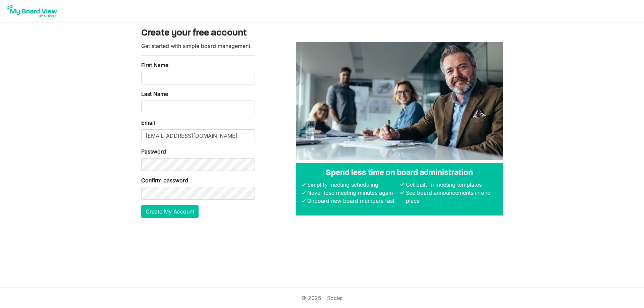 The height and width of the screenshot is (308, 644). Describe the element at coordinates (196, 46) in the screenshot. I see `span: Get started with simple board management.` at that location.